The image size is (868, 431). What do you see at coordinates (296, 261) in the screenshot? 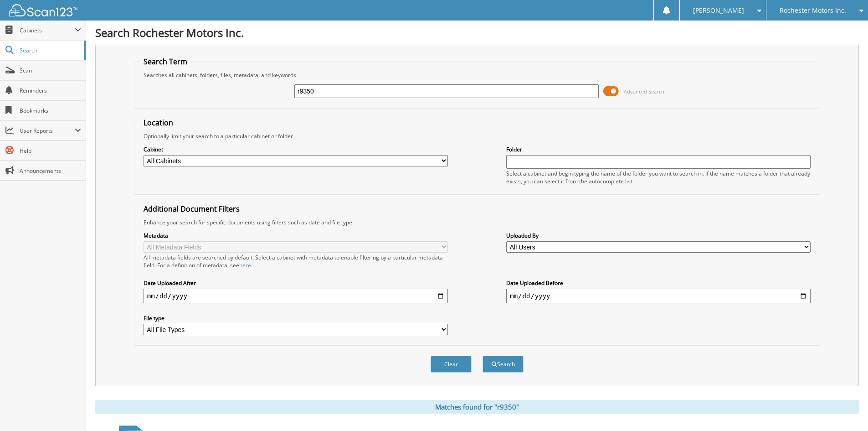
I see `div: All metadata fields are searched by default. Select a cabinet with metadata to enable filtering b...` at bounding box center [296, 261].